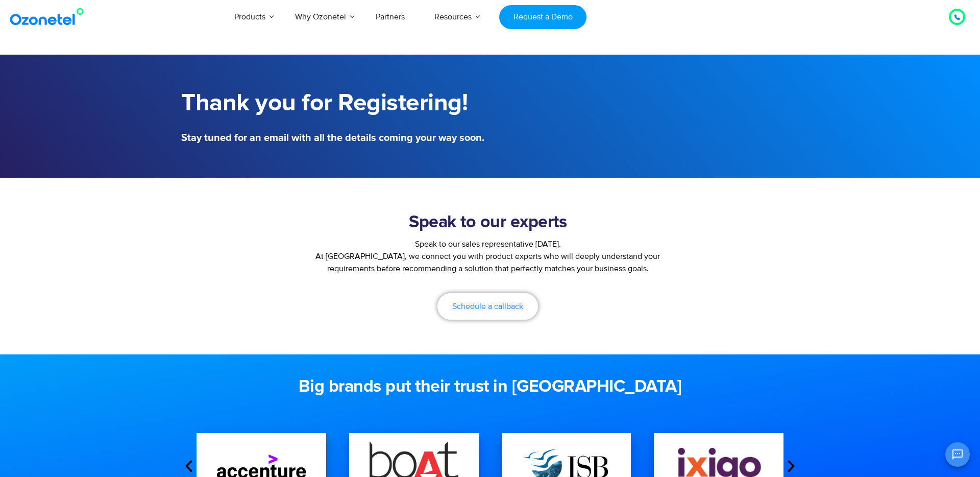 Image resolution: width=980 pixels, height=477 pixels. What do you see at coordinates (333, 103) in the screenshot?
I see `h1: Thank you for Registering!` at bounding box center [333, 103].